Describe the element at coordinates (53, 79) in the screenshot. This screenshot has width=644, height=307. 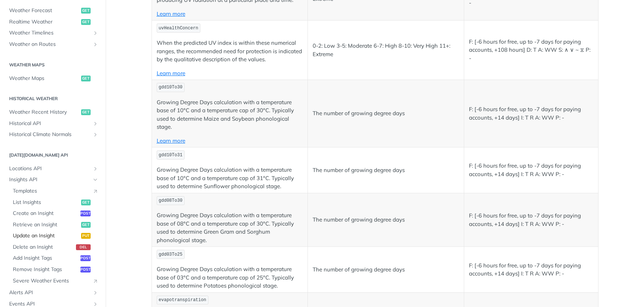
I see `a: Weather Mapsget` at that location.